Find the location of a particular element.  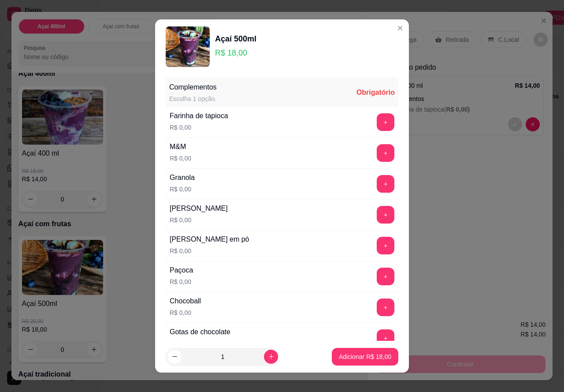

div: Complementos is located at coordinates (193, 87).